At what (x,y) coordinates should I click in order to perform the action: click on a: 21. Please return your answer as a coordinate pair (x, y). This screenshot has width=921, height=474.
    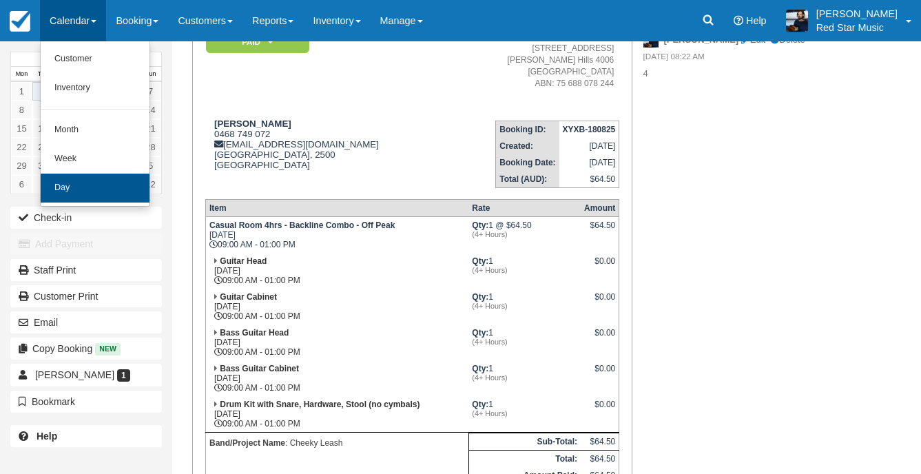
    Looking at the image, I should click on (150, 128).